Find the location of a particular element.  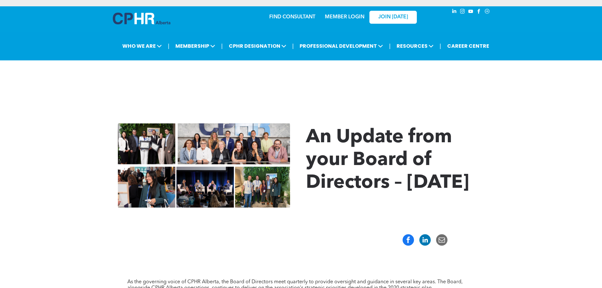

a: FIND CONSULTANT is located at coordinates (293, 17).